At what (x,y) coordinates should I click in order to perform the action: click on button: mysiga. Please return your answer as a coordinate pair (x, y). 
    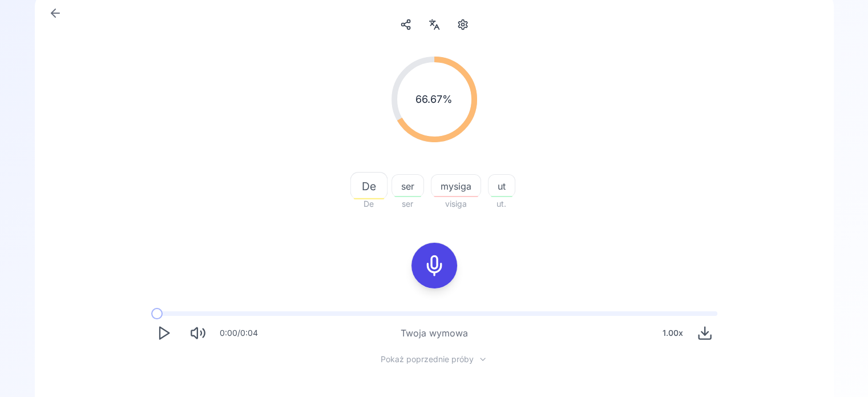
    Looking at the image, I should click on (456, 186).